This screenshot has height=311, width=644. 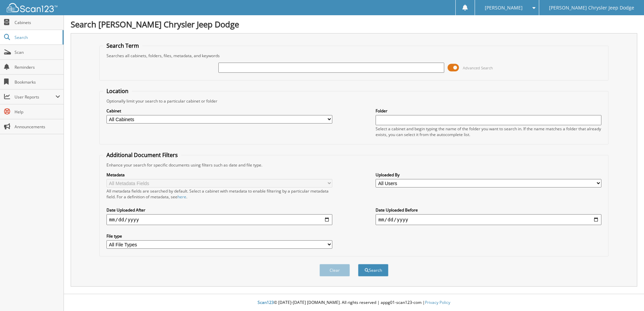 I want to click on a: here, so click(x=182, y=197).